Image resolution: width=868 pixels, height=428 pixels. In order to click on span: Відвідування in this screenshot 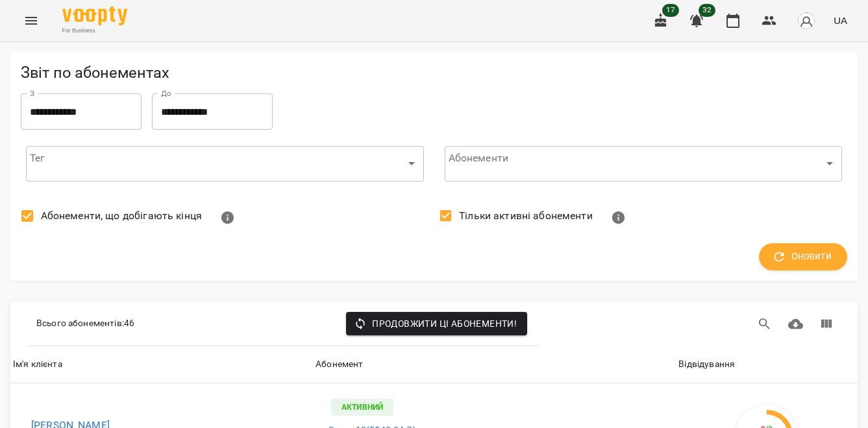, I will do `click(766, 365)`.